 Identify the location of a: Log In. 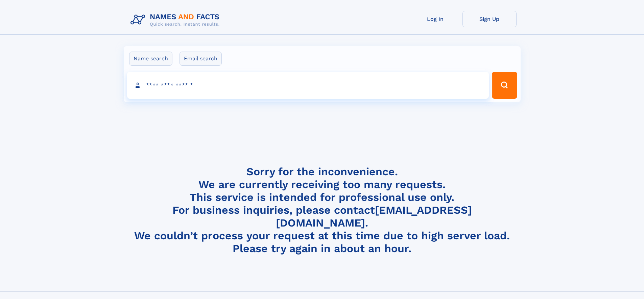
(435, 19).